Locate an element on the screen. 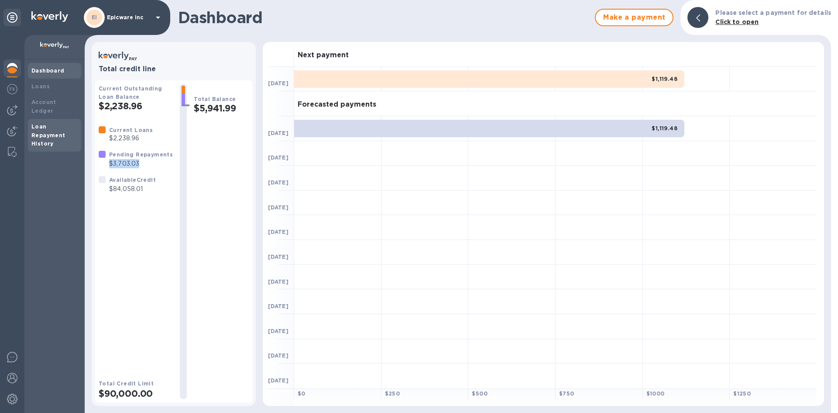 Image resolution: width=838 pixels, height=413 pixels. b: Loan Repayment History is located at coordinates (48, 135).